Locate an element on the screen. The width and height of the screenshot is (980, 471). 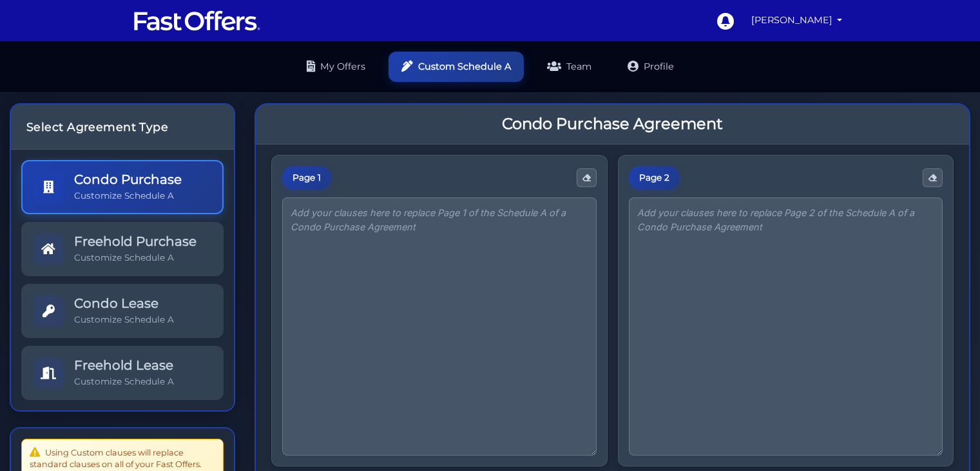
a: Team is located at coordinates (569, 66).